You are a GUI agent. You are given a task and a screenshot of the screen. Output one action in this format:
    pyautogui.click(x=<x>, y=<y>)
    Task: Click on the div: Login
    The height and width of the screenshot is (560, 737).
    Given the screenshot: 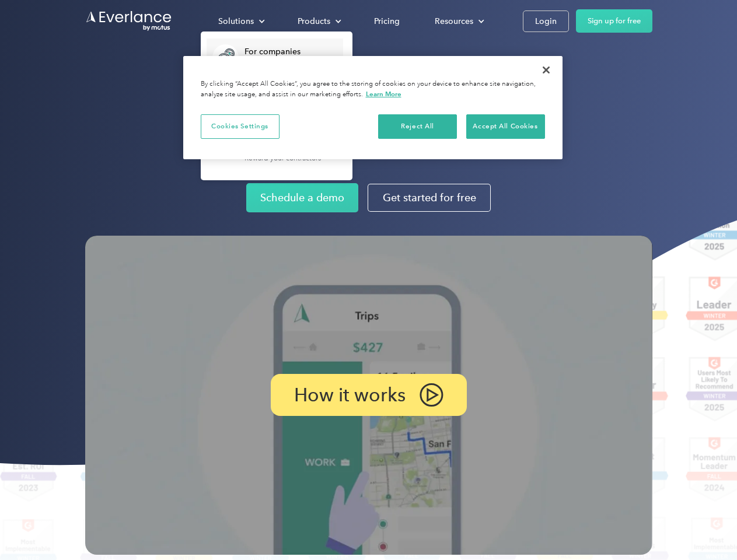 What is the action you would take?
    pyautogui.click(x=546, y=21)
    